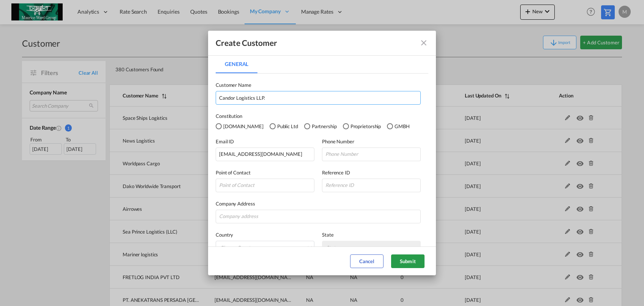  Describe the element at coordinates (246, 43) in the screenshot. I see `div: Create Customer` at that location.